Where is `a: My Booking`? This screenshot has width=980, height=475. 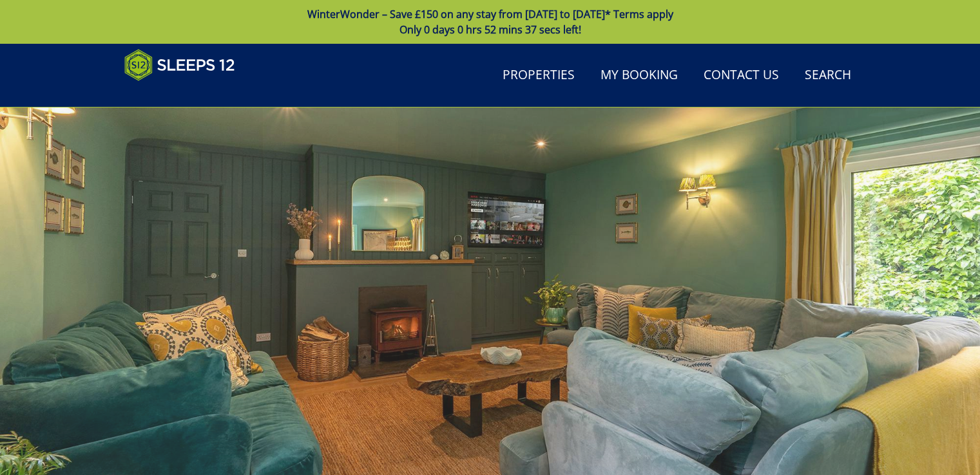 a: My Booking is located at coordinates (639, 76).